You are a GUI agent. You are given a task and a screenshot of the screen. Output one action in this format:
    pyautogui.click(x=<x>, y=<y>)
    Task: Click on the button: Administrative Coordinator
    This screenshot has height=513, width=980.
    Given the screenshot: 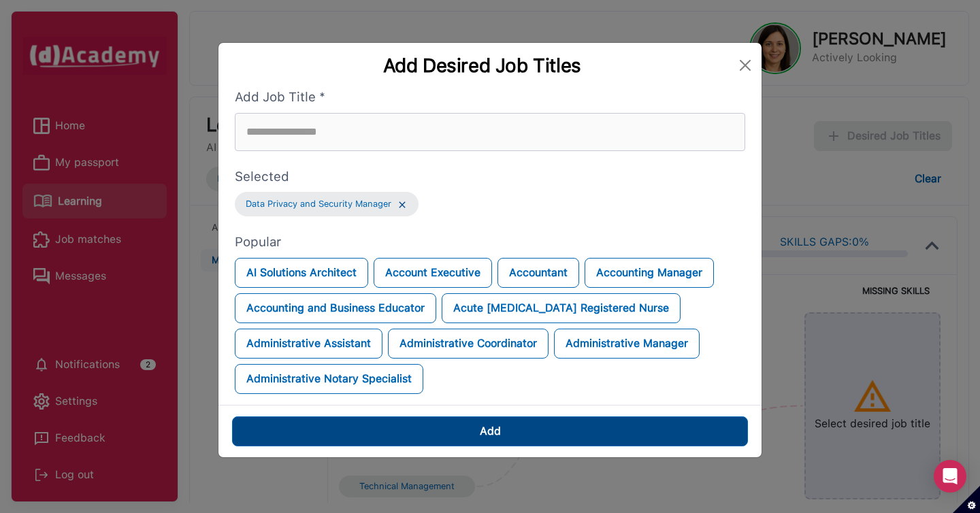 What is the action you would take?
    pyautogui.click(x=468, y=344)
    